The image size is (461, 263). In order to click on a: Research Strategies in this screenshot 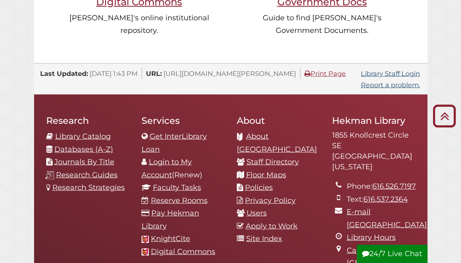, I will do `click(88, 187)`.